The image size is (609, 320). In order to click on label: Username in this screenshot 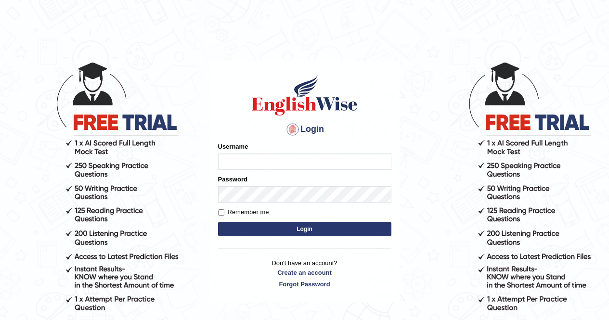, I will do `click(233, 146)`.